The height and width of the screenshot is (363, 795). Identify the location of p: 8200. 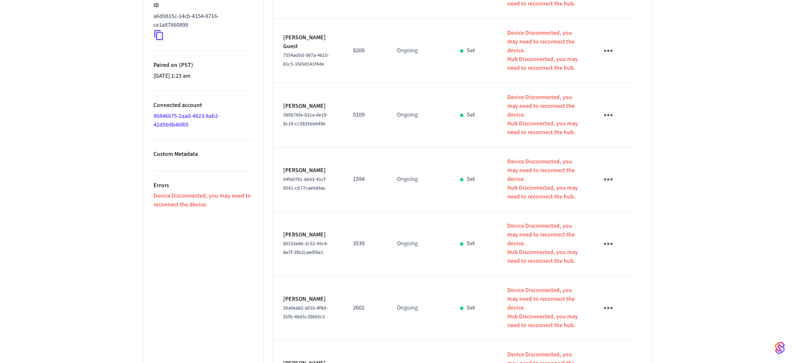
(364, 51).